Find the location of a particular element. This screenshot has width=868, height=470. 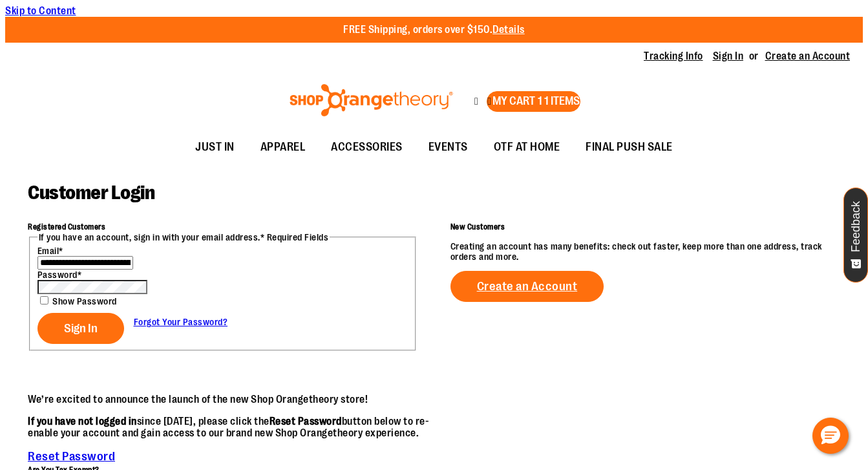

span: FINAL PUSH SALE is located at coordinates (628, 147).